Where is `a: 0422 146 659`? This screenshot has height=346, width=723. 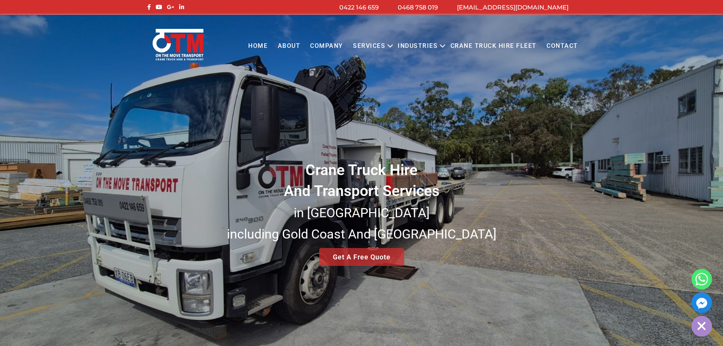 a: 0422 146 659 is located at coordinates (359, 7).